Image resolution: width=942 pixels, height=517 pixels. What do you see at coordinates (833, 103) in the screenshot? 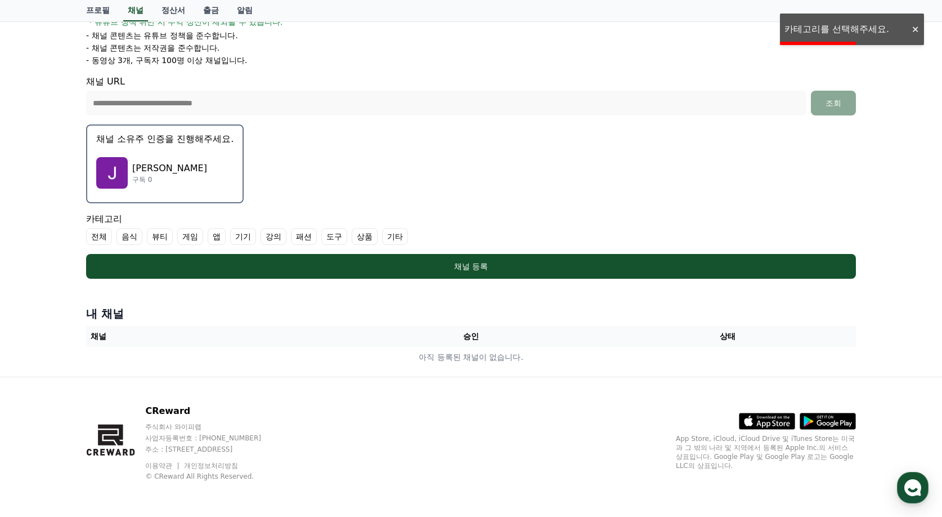
I see `button: 조회` at bounding box center [833, 103].